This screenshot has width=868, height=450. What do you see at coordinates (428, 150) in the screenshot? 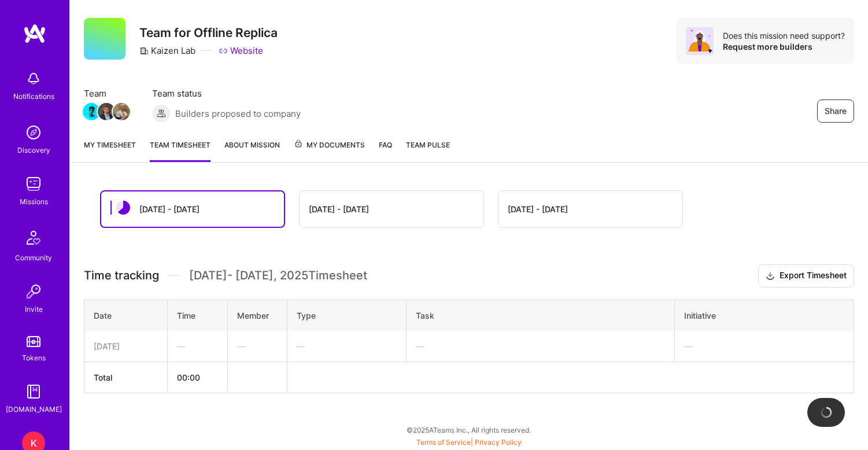
I see `a: Team Pulse` at bounding box center [428, 150].